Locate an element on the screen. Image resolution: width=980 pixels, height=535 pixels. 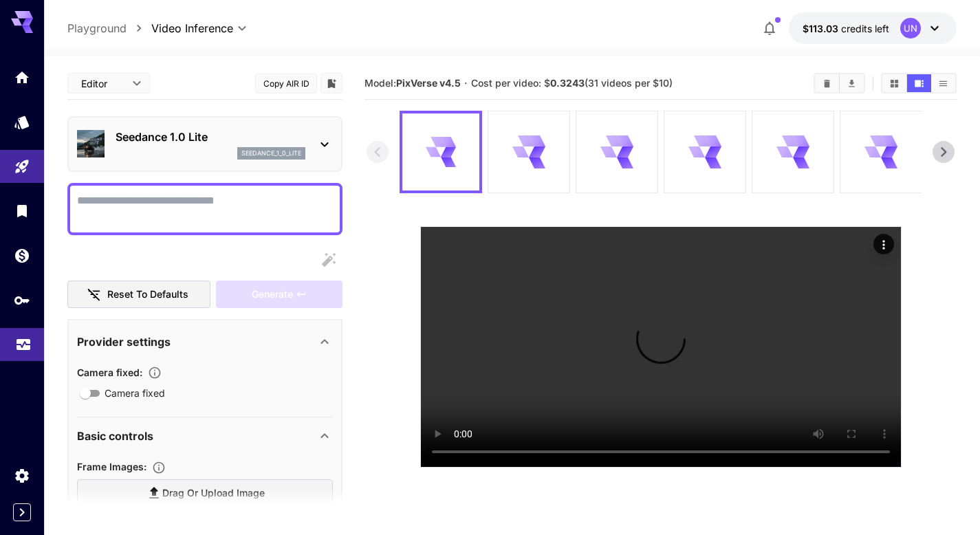
button: Download All is located at coordinates (851, 83).